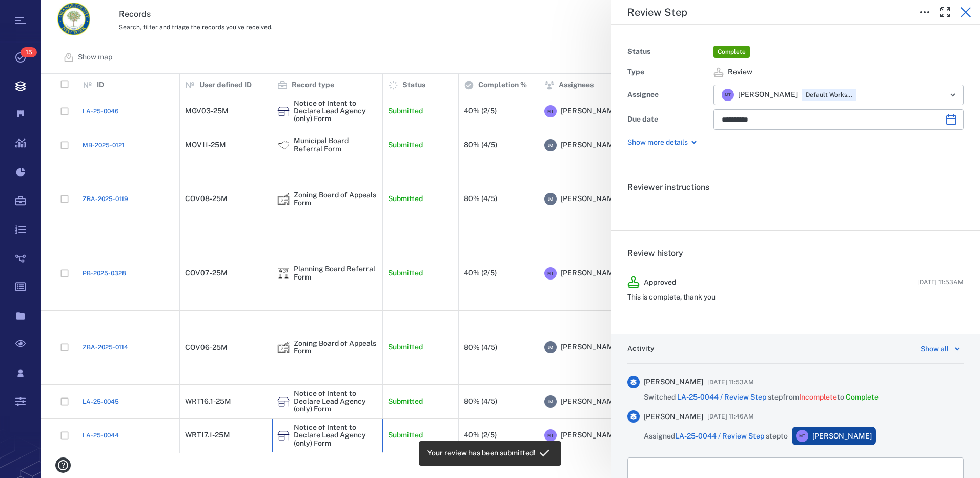 Image resolution: width=980 pixels, height=478 pixels. Describe the element at coordinates (716, 437) in the screenshot. I see `span: Assigned step to` at that location.